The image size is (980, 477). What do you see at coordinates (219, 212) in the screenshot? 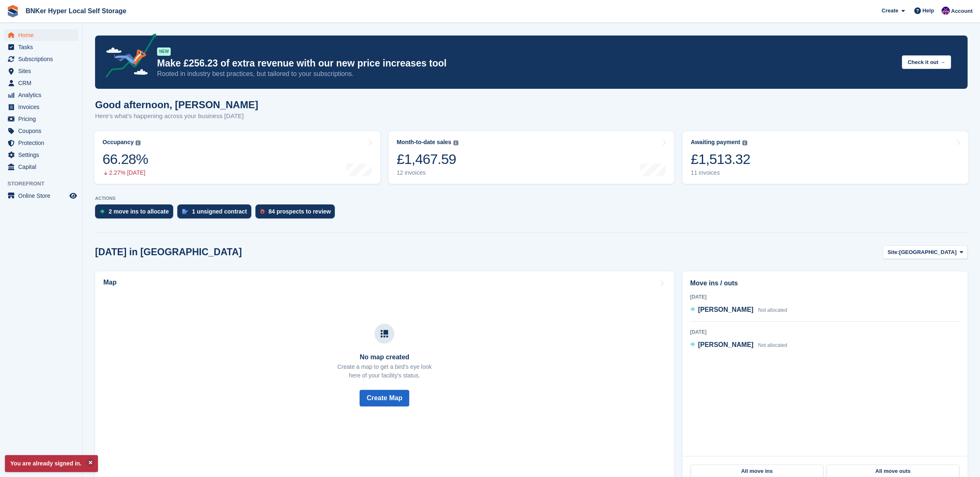
I see `div: 1 unsigned contract` at bounding box center [219, 212].